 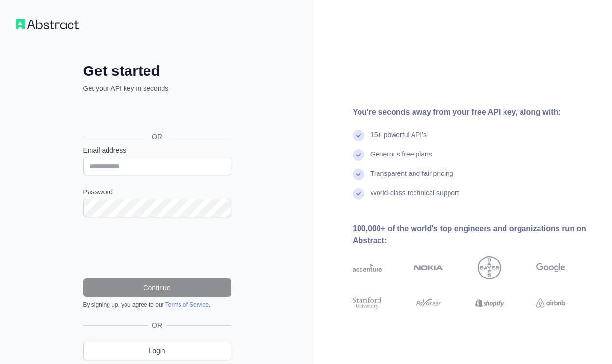 What do you see at coordinates (157, 89) in the screenshot?
I see `p: Get your API key in seconds` at bounding box center [157, 89].